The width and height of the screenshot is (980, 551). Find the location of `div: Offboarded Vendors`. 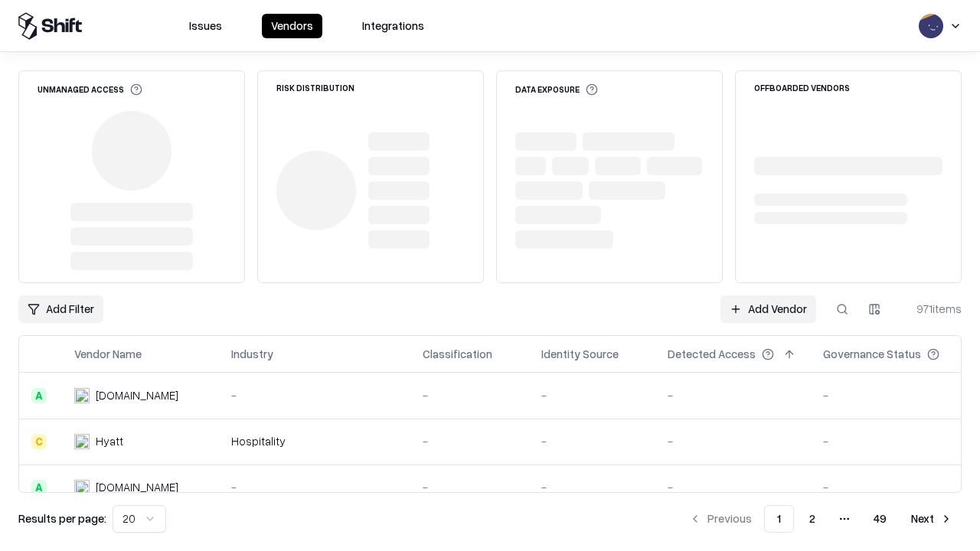

div: Offboarded Vendors is located at coordinates (802, 87).